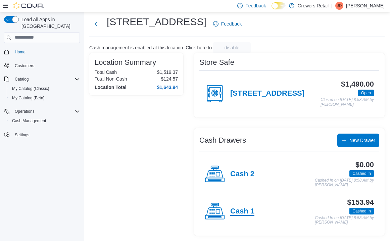 This screenshot has width=390, height=241. What do you see at coordinates (45, 98) in the screenshot?
I see `button: My Catalog (Beta)` at bounding box center [45, 98].